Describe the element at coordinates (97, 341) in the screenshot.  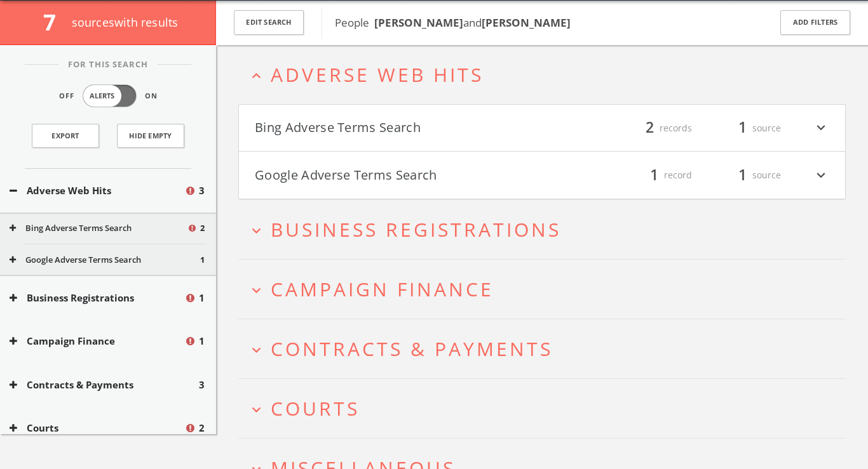
I see `button: Campaign Finance` at that location.